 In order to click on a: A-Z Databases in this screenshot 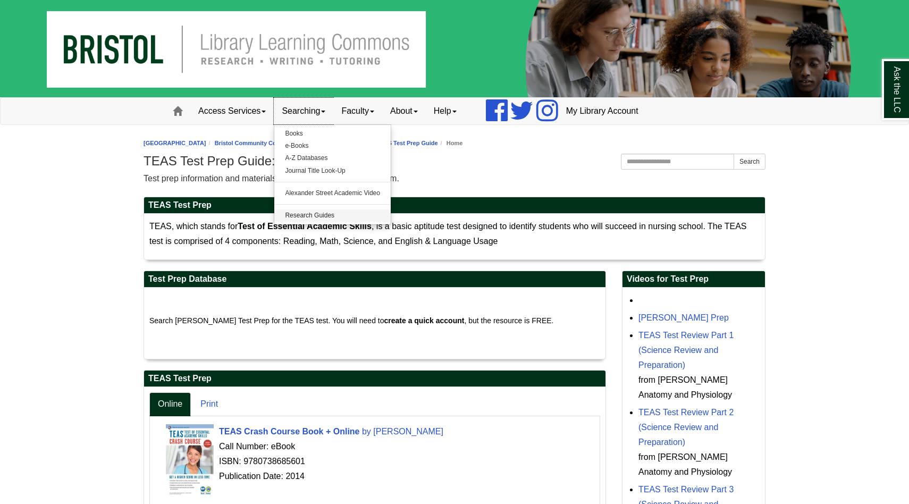, I will do `click(332, 158)`.